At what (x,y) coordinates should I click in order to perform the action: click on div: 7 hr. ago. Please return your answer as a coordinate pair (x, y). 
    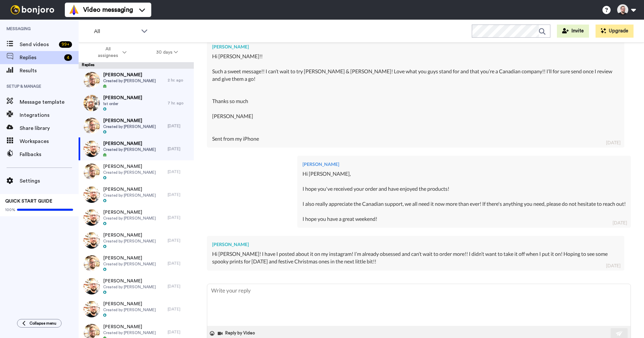
    Looking at the image, I should click on (179, 103).